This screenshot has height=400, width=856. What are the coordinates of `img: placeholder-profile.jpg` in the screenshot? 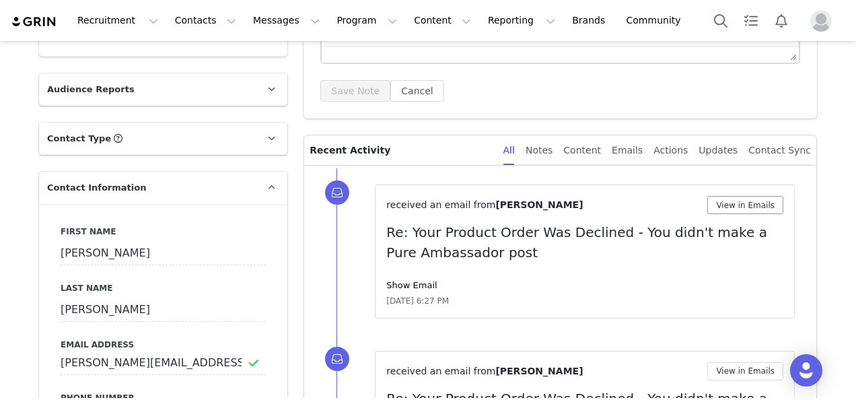 It's located at (821, 21).